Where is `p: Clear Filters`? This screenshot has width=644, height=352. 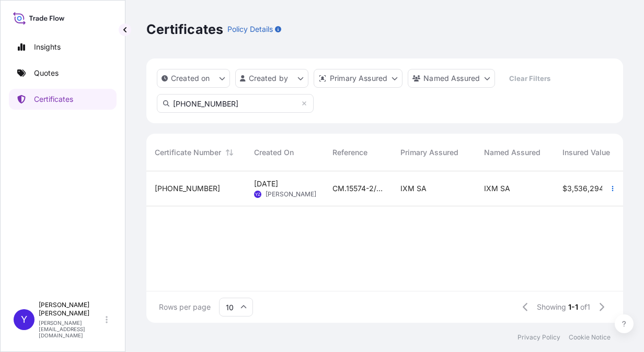
p: Clear Filters is located at coordinates (530, 78).